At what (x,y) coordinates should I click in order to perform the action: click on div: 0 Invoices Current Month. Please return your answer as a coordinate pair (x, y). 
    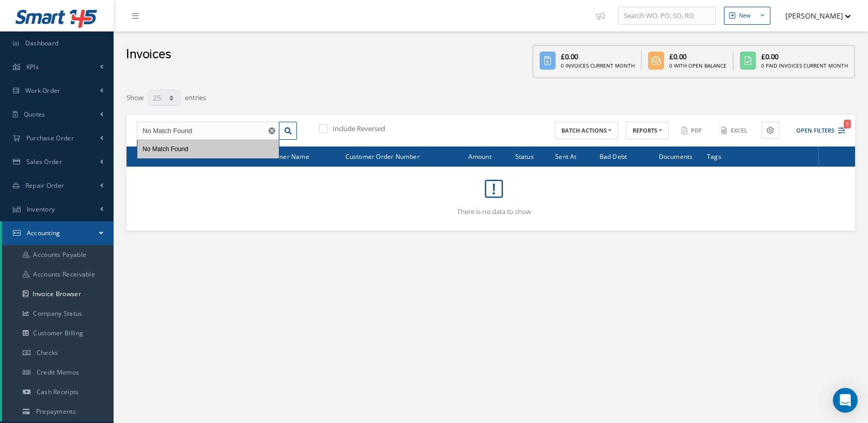
    Looking at the image, I should click on (598, 65).